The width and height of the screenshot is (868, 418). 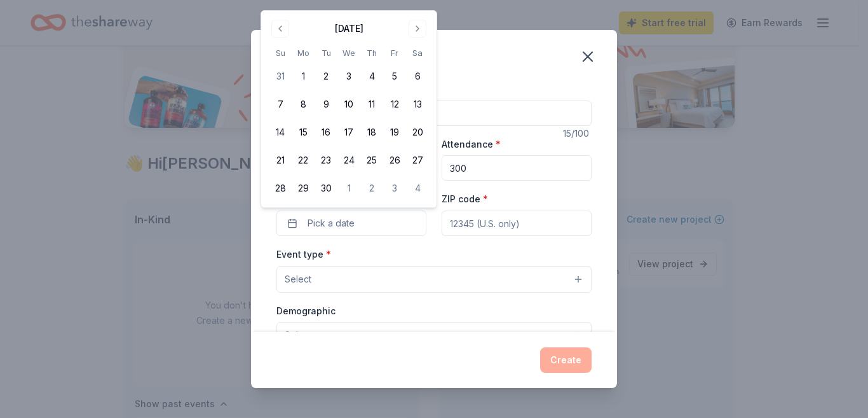 What do you see at coordinates (280, 76) in the screenshot?
I see `button: 31` at bounding box center [280, 76].